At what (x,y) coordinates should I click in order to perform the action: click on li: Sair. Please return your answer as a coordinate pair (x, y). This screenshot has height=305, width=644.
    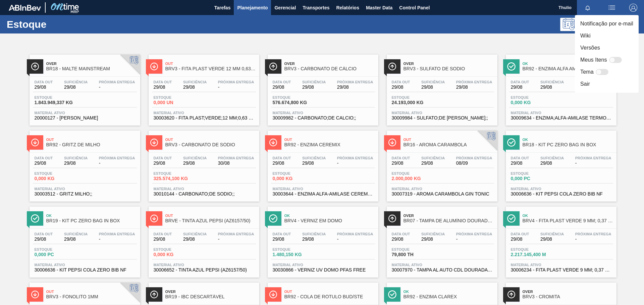
    Looking at the image, I should click on (607, 84).